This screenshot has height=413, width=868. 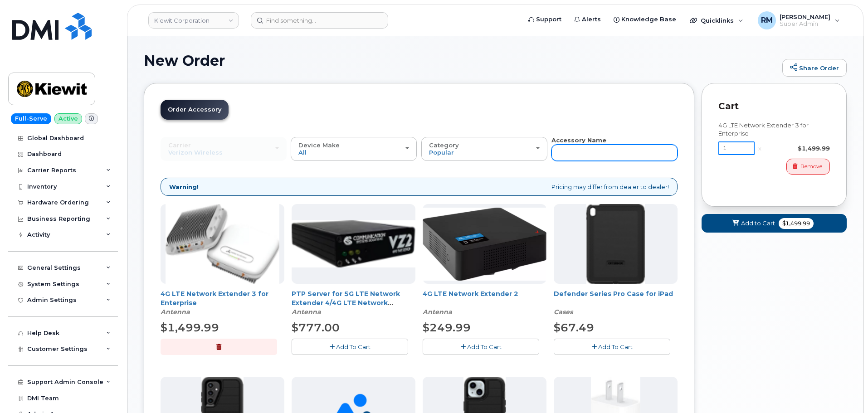 What do you see at coordinates (419, 187) in the screenshot?
I see `div: Pricing may differ from dealer to dealer!` at bounding box center [419, 187].